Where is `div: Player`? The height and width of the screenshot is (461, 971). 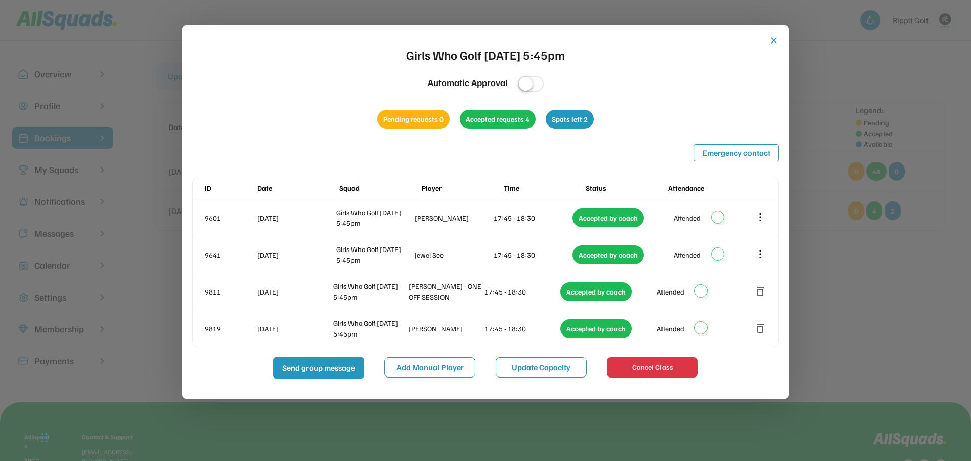
div: Player is located at coordinates (462, 188).